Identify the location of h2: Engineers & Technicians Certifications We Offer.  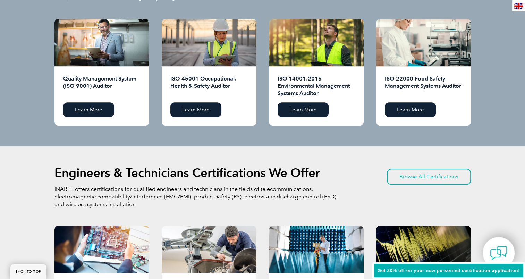
(187, 173).